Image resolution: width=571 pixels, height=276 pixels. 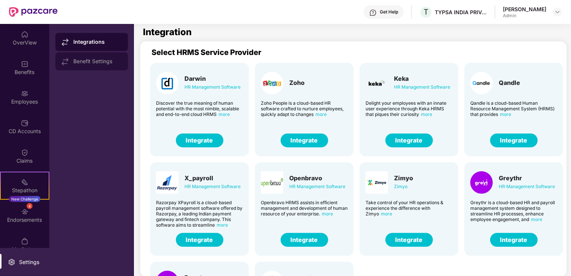 I want to click on img: svg+xml;base64,PHN2ZyBpZD0iSGVscC0zMngzMiIgeG1sbnM9Imh0dHA6Ly93d3cudzMub3JnLzIwMDAvc3ZnIiB3aWR0aD..., so click(x=373, y=13).